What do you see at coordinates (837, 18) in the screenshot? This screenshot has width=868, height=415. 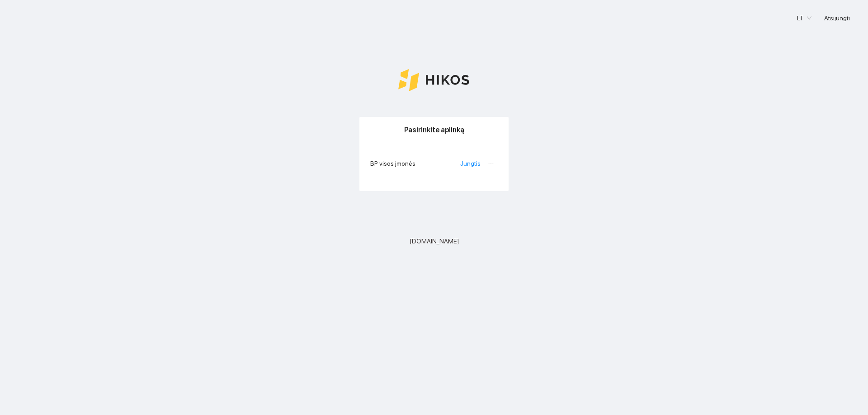 I see `span: Atsijungti` at bounding box center [837, 18].